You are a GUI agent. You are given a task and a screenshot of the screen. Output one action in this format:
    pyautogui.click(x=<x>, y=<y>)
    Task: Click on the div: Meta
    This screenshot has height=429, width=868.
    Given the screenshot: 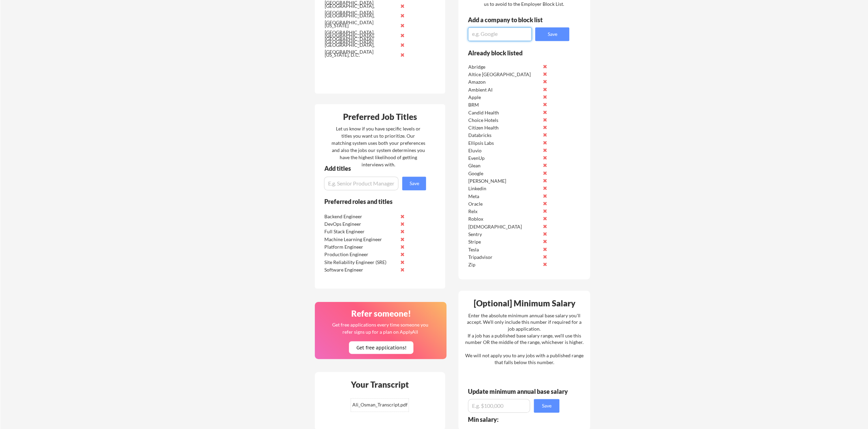 What is the action you would take?
    pyautogui.click(x=504, y=196)
    